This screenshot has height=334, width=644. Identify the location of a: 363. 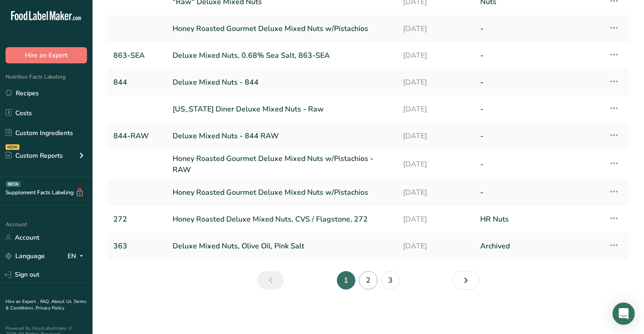
(137, 246).